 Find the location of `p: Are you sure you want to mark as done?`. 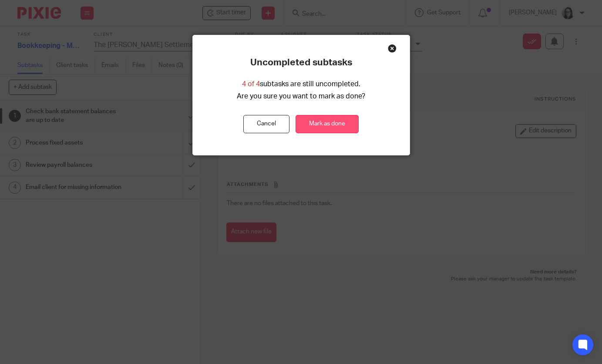

p: Are you sure you want to mark as done? is located at coordinates (301, 96).